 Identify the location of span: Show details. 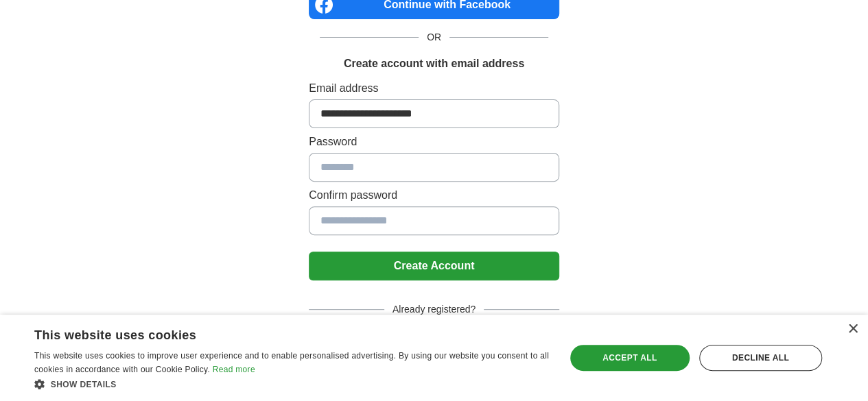
(84, 385).